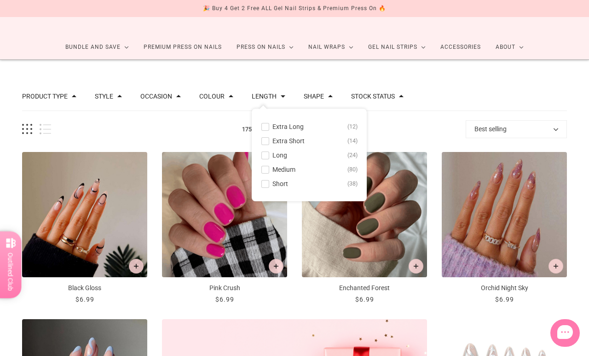 This screenshot has height=356, width=589. What do you see at coordinates (309, 141) in the screenshot?
I see `button: Extra Short 14` at bounding box center [309, 141].